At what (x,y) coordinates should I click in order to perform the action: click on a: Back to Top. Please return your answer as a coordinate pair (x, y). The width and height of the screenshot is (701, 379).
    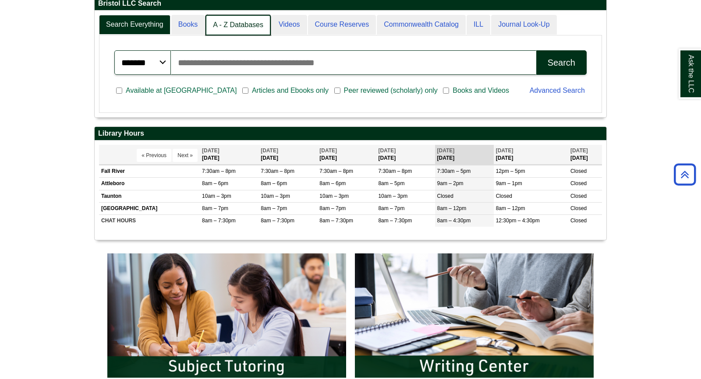
    Looking at the image, I should click on (685, 174).